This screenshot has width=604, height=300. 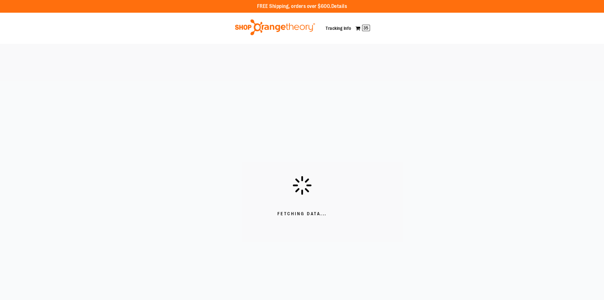 I want to click on span: 35, so click(x=366, y=28).